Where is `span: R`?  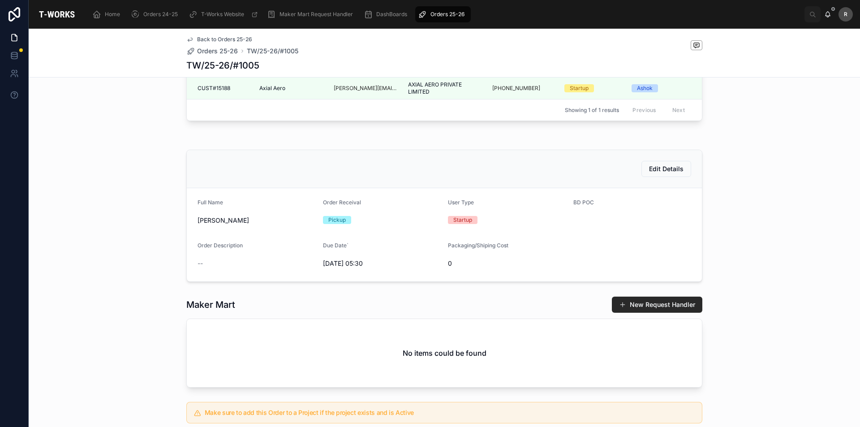
span: R is located at coordinates (846, 14).